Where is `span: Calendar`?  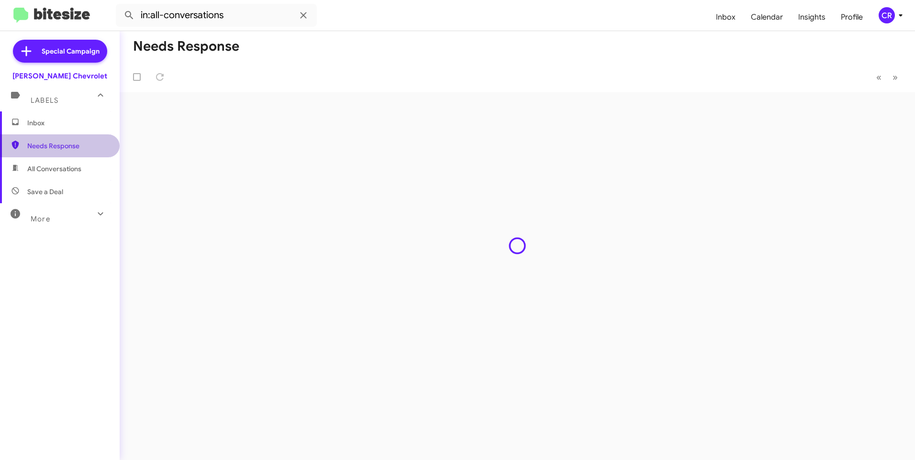
span: Calendar is located at coordinates (766, 17).